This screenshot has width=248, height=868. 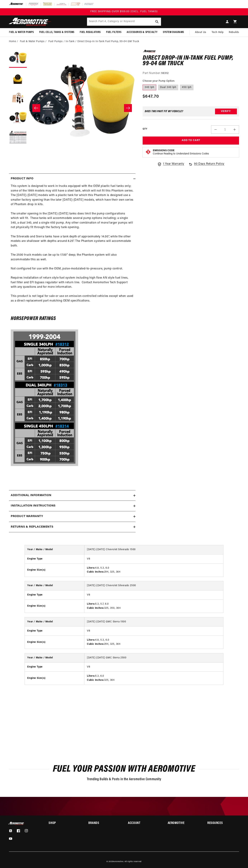 What do you see at coordinates (27, 517) in the screenshot?
I see `h2: Product warranty` at bounding box center [27, 517].